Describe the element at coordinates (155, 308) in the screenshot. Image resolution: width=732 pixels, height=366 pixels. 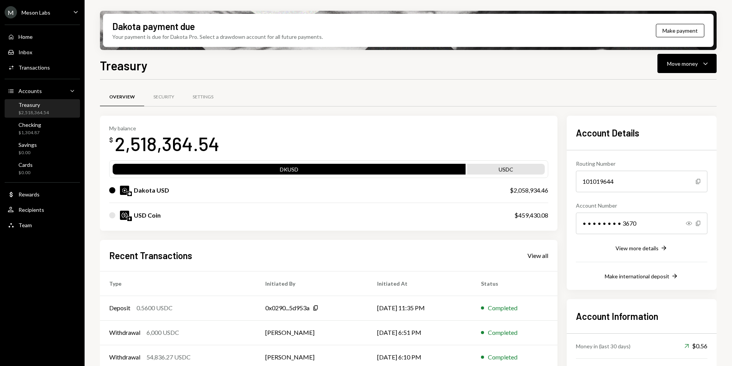
I see `div: 0.5600 USDC` at that location.